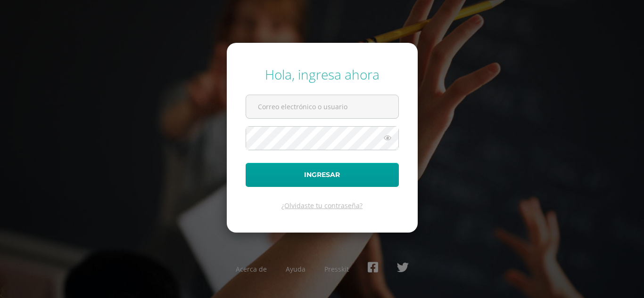  What do you see at coordinates (251, 269) in the screenshot?
I see `a: Acerca de` at bounding box center [251, 269].